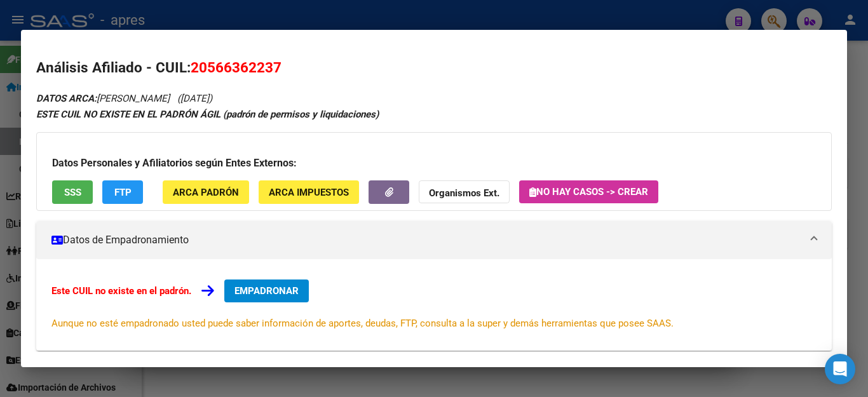 This screenshot has height=397, width=868. What do you see at coordinates (309, 193) in the screenshot?
I see `span: ARCA Impuestos` at bounding box center [309, 193].